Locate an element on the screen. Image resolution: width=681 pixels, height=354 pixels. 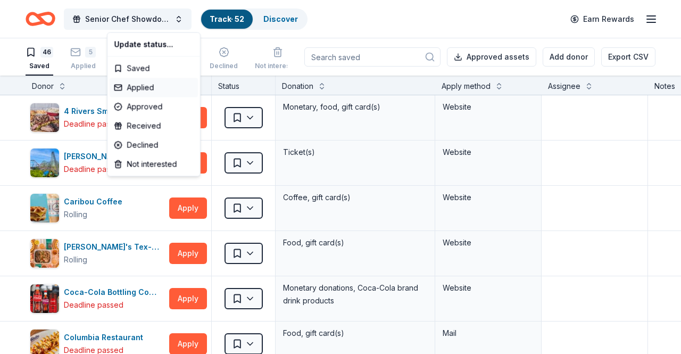
div: Received is located at coordinates (154, 126).